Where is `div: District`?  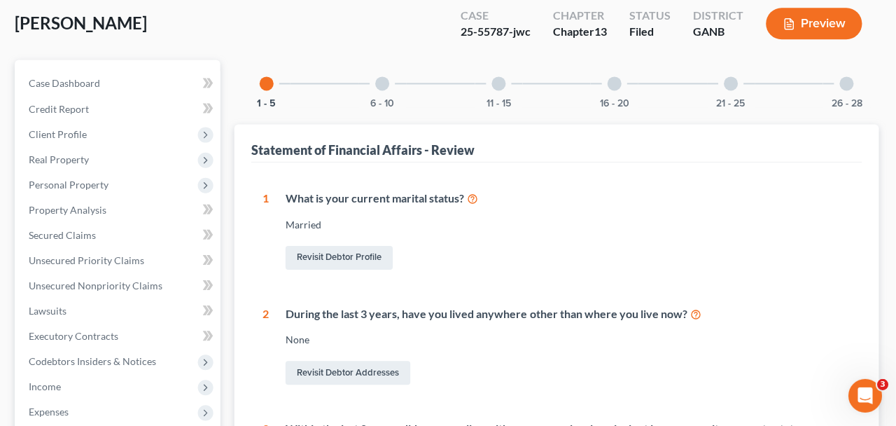 div: District is located at coordinates (719, 15).